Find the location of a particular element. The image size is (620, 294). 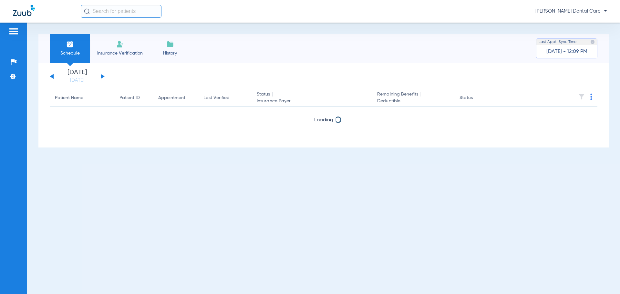

span: Last Appt. Sync Time: is located at coordinates (558, 42).